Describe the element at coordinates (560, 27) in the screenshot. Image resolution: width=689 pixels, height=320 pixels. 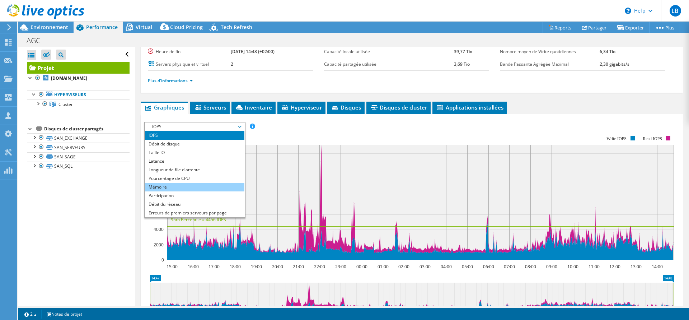
I see `a: Reports` at that location.